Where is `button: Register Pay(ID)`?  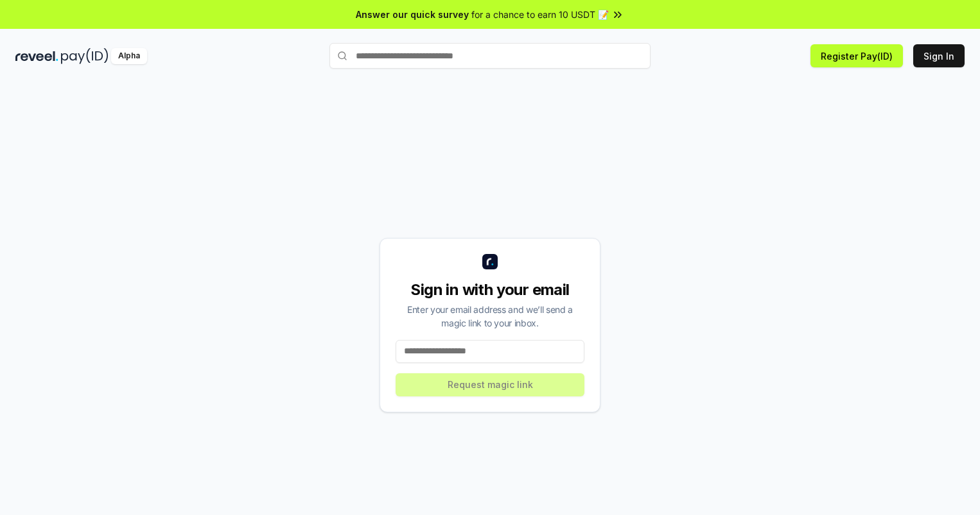
button: Register Pay(ID) is located at coordinates (857, 56).